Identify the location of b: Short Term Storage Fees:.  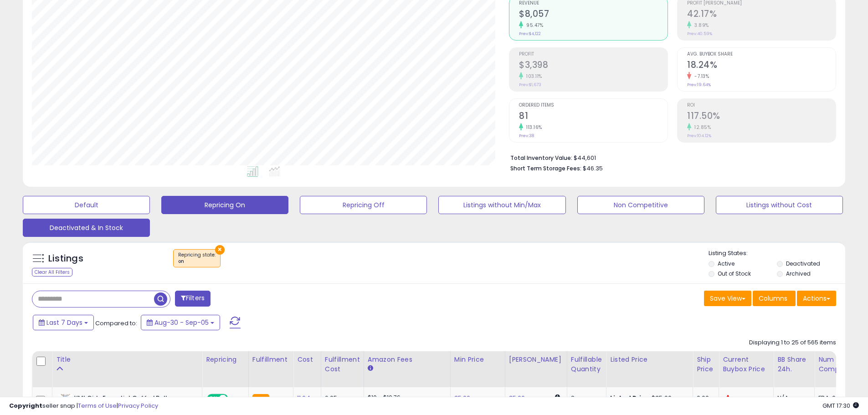
(546, 168).